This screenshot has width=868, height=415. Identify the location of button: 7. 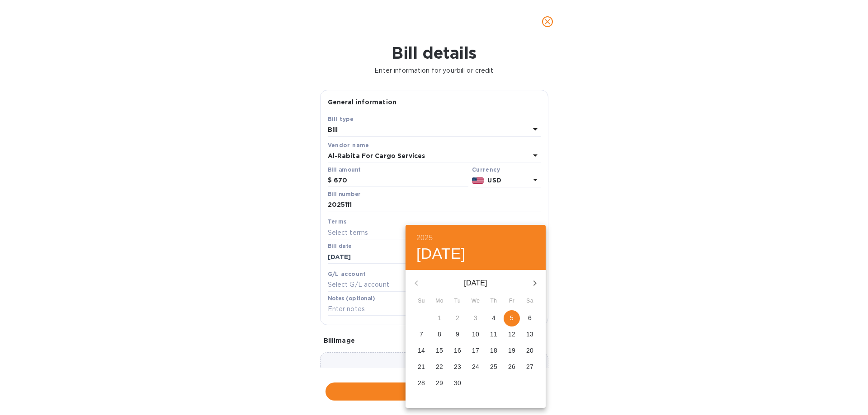
(421, 335).